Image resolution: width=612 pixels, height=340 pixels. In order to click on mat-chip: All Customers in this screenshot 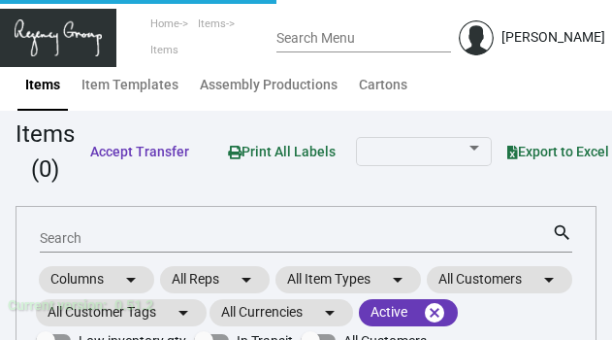, I will do `click(500, 280)`.